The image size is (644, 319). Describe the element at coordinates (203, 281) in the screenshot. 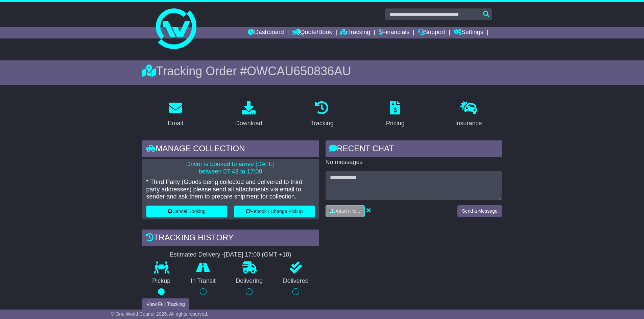

I see `p: In Transit` at that location.